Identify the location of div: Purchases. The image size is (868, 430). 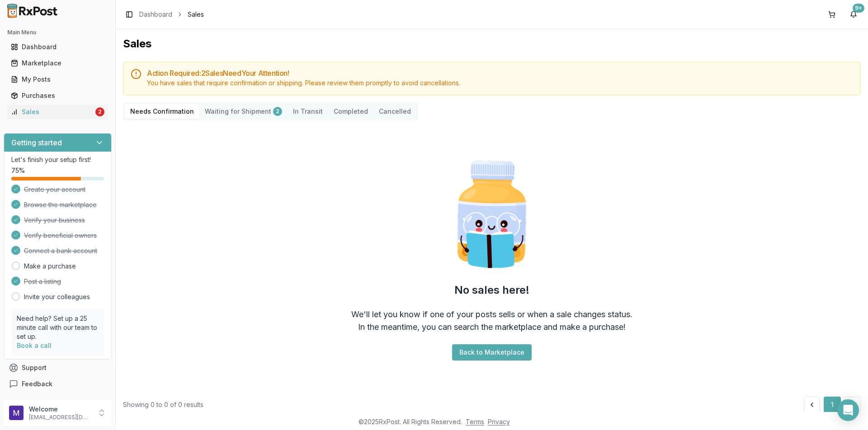
(57, 95).